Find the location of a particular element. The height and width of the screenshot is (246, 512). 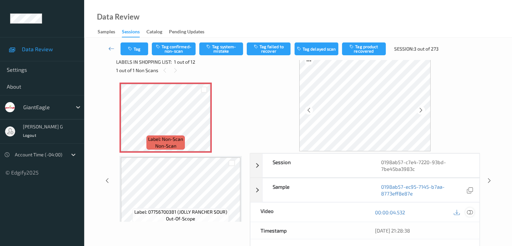

span: Label: 07756700381 (JOLLY RANCHER SOUR) is located at coordinates (181, 212).